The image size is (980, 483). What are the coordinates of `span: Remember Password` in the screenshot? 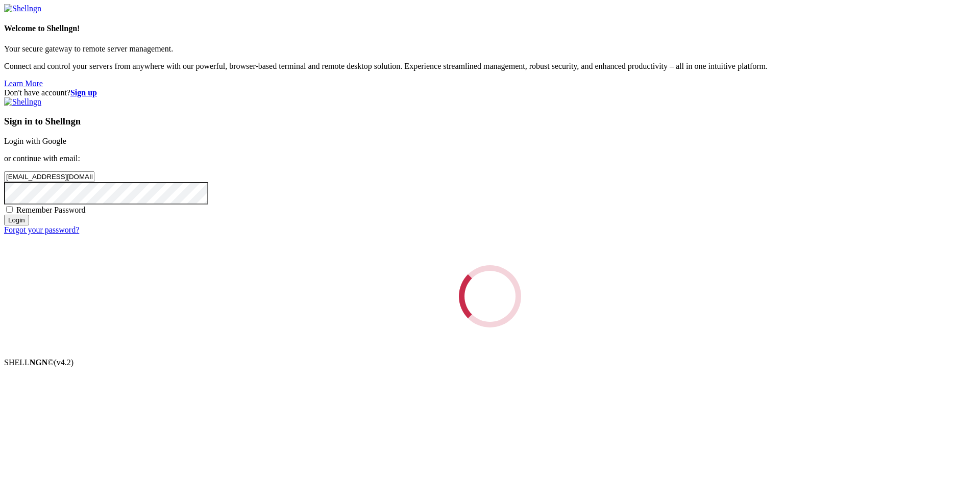 It's located at (51, 210).